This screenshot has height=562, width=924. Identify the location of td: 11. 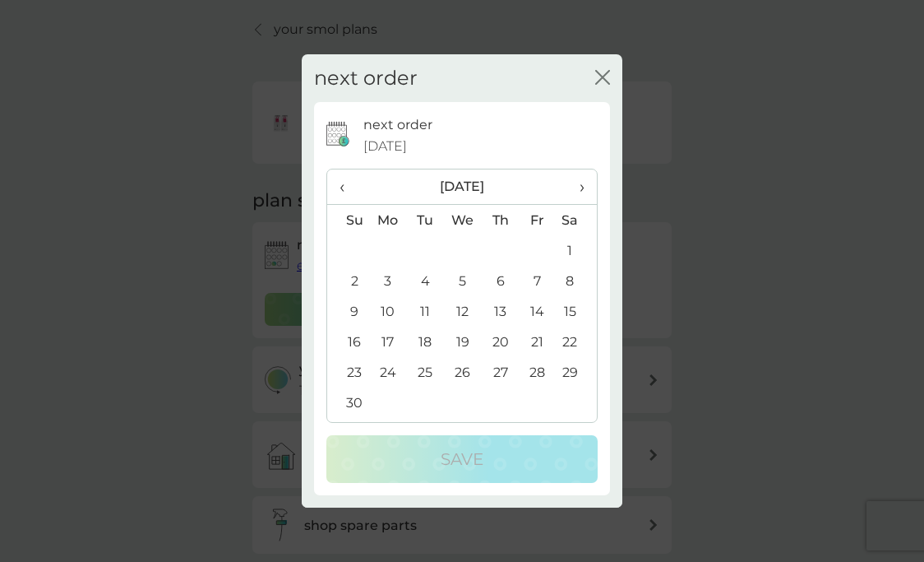
(424, 311).